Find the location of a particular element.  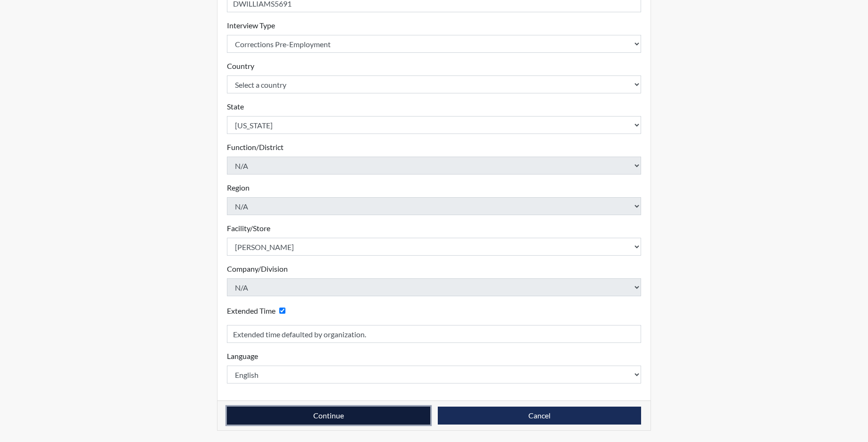

button: Cancel is located at coordinates (539, 415).